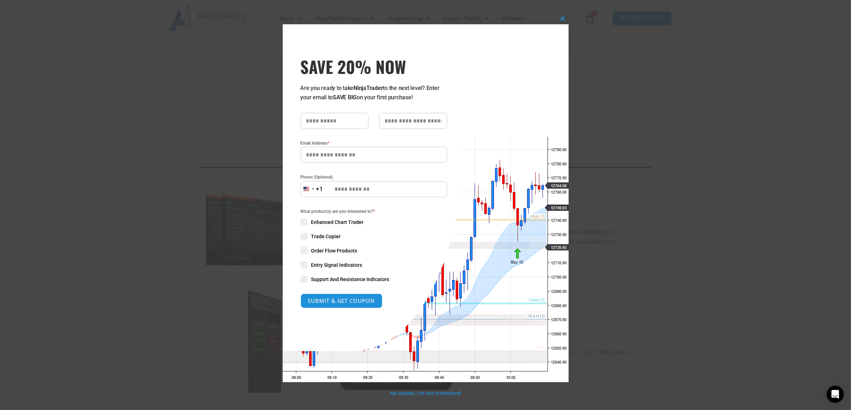  Describe the element at coordinates (350, 280) in the screenshot. I see `span: Support And Resistance Indicators` at that location.